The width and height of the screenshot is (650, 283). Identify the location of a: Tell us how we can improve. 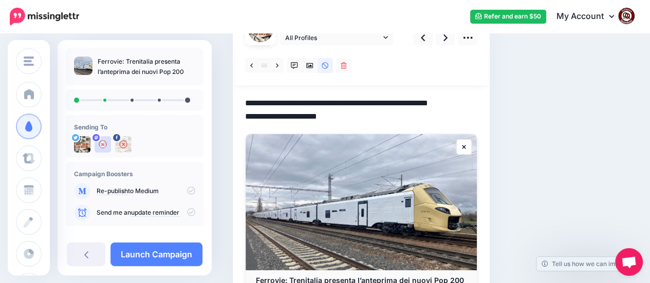
(587, 264).